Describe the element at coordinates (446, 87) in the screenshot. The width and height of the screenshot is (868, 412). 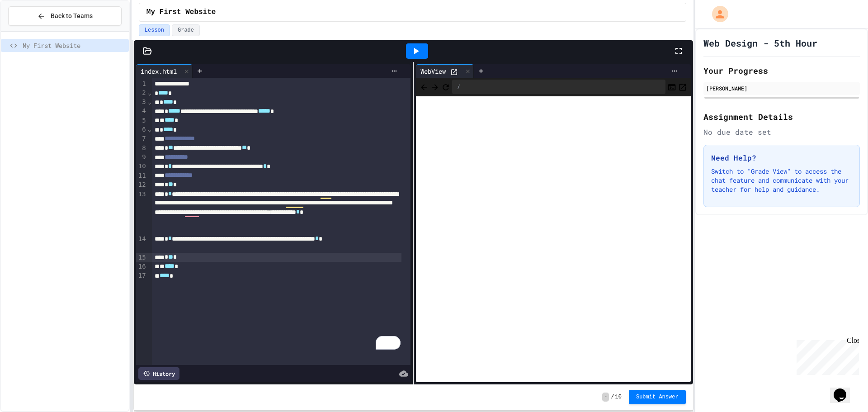
I see `button: Refresh` at that location.